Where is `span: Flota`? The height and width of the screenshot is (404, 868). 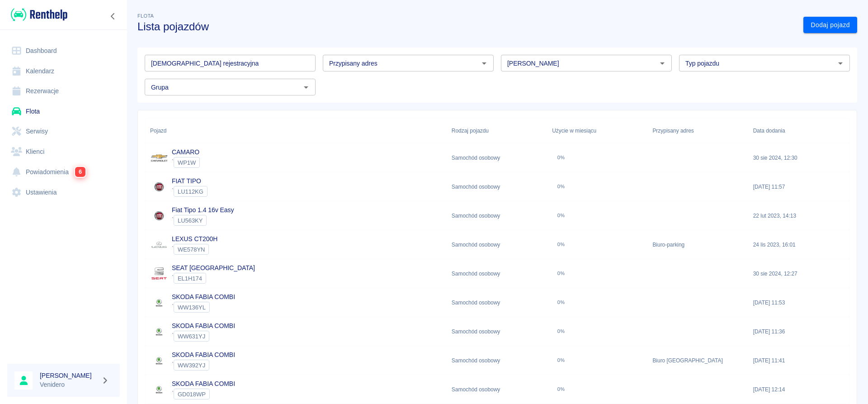 span: Flota is located at coordinates (146, 16).